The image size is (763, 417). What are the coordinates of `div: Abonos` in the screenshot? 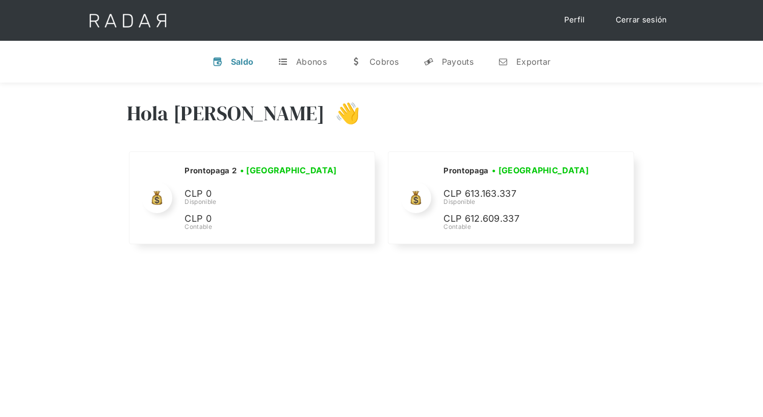 It's located at (311, 62).